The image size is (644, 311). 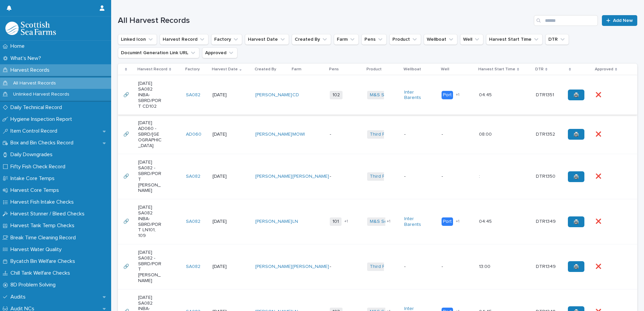 What do you see at coordinates (19, 297) in the screenshot?
I see `p: Audits` at bounding box center [19, 297].